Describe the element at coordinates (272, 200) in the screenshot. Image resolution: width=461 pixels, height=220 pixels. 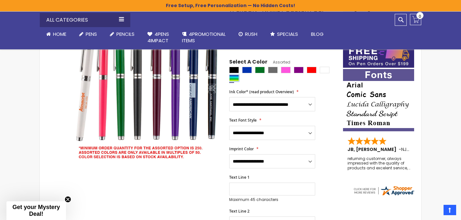
I see `p: Maximum 45 characters` at that location.